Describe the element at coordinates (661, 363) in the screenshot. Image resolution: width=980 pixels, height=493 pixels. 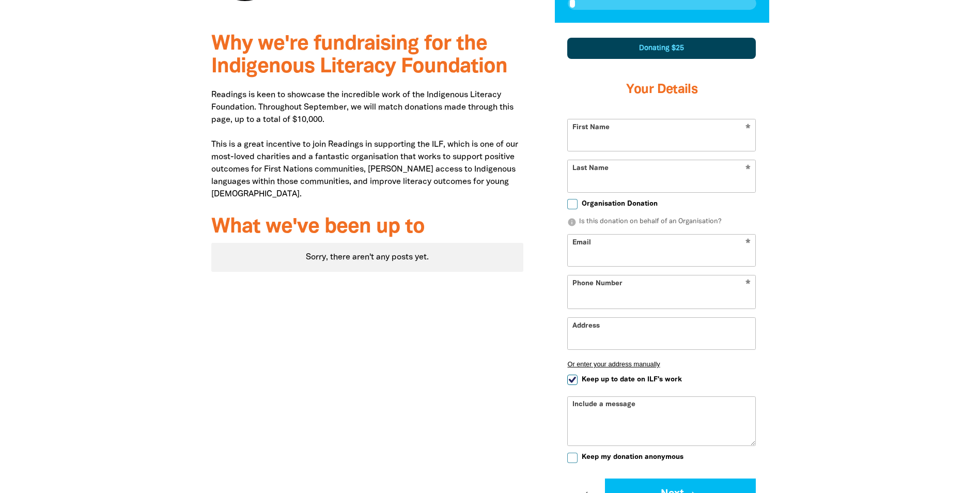
I see `button: Or enter your address manually` at that location.